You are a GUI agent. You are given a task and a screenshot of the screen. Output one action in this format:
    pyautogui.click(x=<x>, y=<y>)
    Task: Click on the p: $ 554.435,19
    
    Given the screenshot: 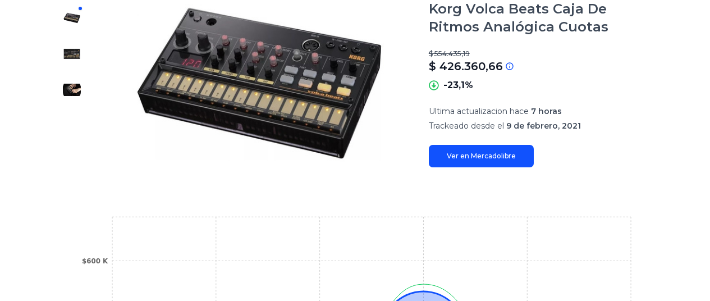 What is the action you would take?
    pyautogui.click(x=542, y=54)
    